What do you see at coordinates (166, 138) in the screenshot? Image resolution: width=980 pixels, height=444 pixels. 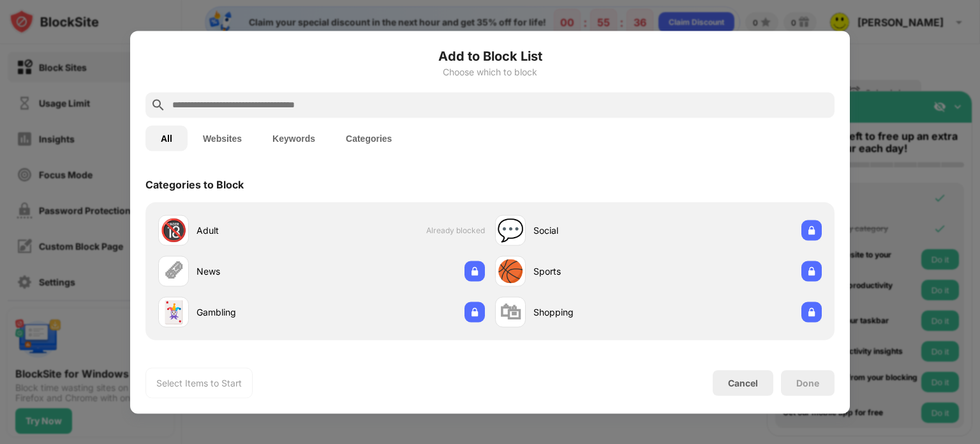 I see `button: All` at bounding box center [166, 138].